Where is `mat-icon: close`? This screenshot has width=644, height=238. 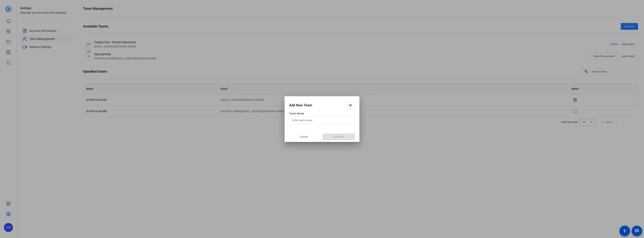 mat-icon: close is located at coordinates (350, 105).